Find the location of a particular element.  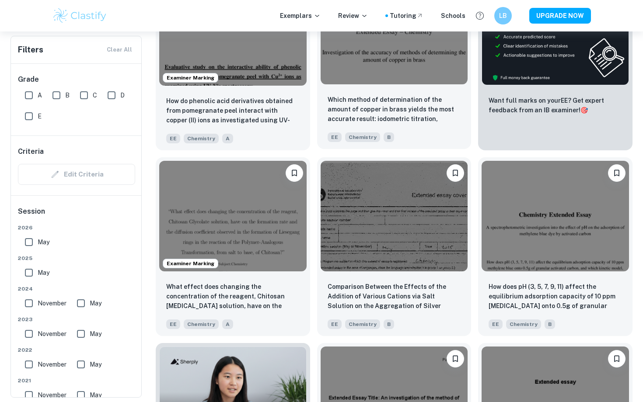

img: Chemistry EE example thumbnail: What effect does changing the concentrat is located at coordinates (233, 216).